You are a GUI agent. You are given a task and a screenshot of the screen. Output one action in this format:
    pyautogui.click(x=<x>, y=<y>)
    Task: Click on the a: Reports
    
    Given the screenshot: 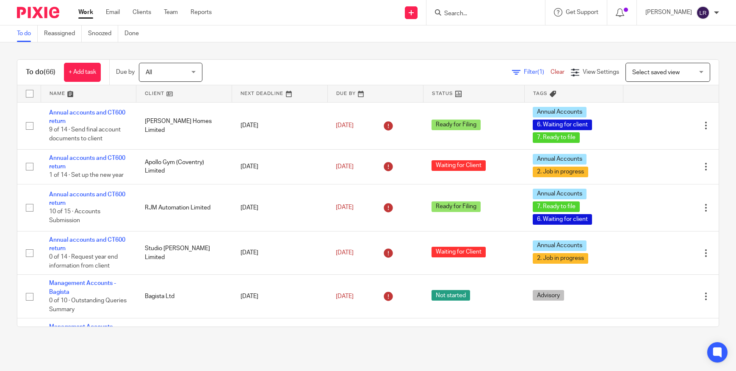 What is the action you would take?
    pyautogui.click(x=201, y=12)
    